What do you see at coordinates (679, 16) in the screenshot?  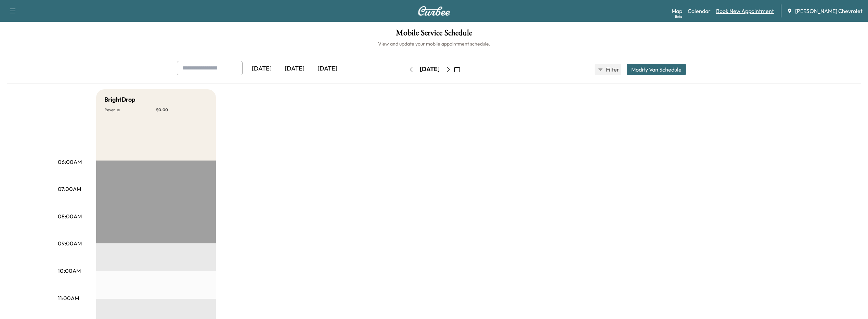 I see `div: Beta` at bounding box center [679, 16].